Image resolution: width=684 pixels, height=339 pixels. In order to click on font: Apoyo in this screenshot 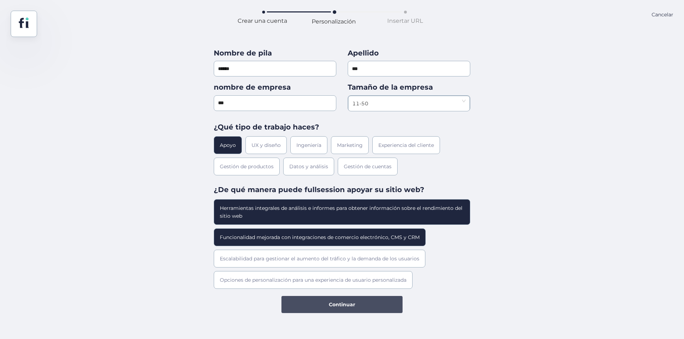, I will do `click(228, 145)`.